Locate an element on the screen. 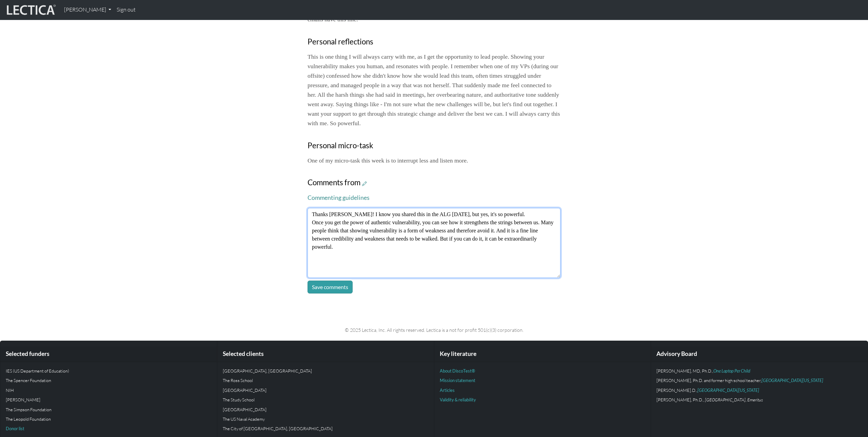  p: © 2025 Lectica, Inc. All rights reserved. Lectica is a not for profit 501(c)(3) corporation. is located at coordinates (434, 330).